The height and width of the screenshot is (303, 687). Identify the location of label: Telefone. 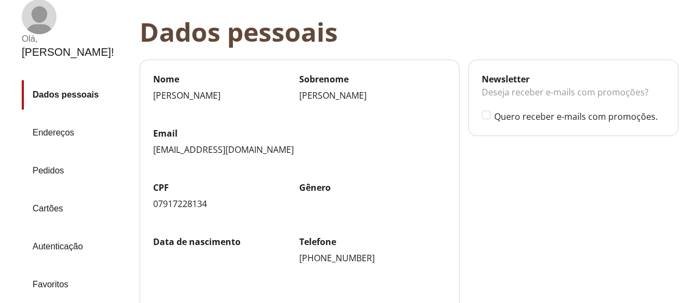
(372, 242).